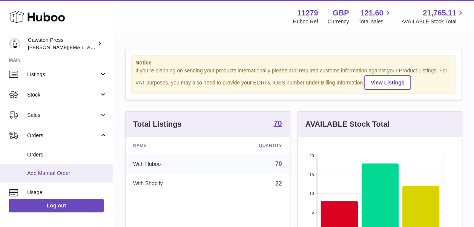  Describe the element at coordinates (387, 83) in the screenshot. I see `a: View Listings` at that location.